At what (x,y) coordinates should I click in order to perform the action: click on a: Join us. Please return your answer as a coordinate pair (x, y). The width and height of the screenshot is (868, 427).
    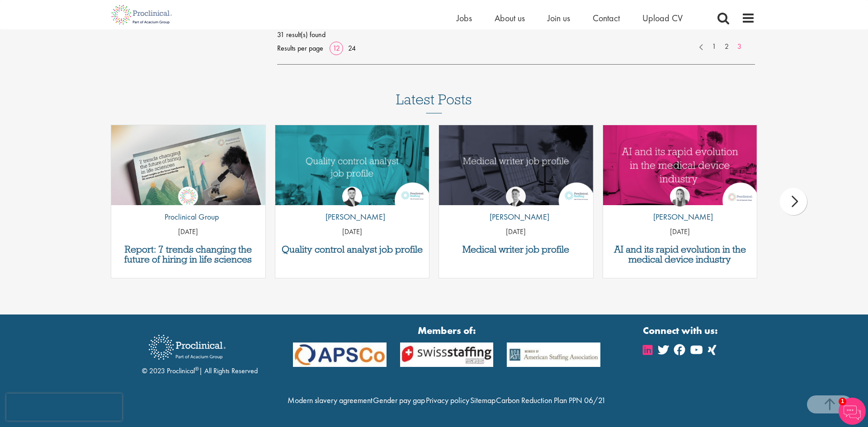
    Looking at the image, I should click on (559, 18).